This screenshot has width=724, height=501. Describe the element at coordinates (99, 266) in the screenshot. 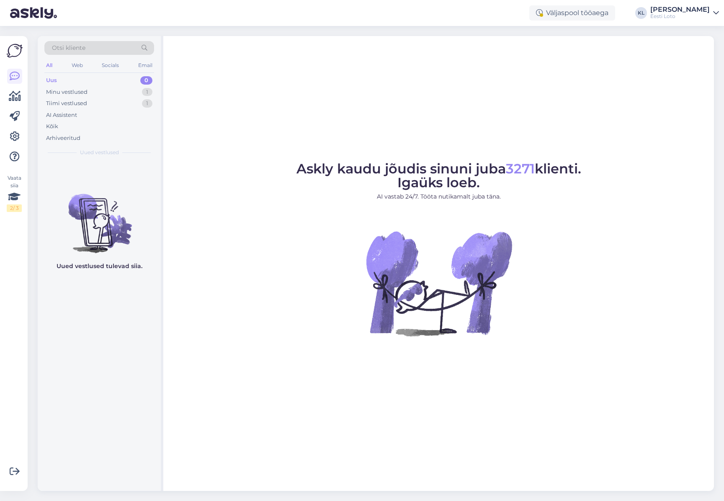

I see `p: Uued vestlused tulevad siia.` at that location.